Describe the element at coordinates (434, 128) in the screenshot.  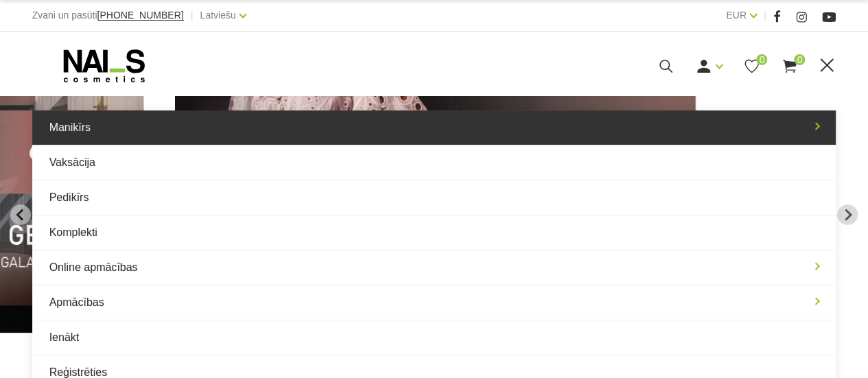
I see `a: Manikīrs` at that location.